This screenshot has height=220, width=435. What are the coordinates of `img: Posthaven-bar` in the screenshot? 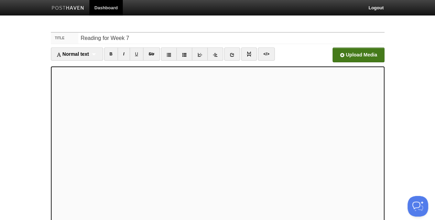 It's located at (68, 8).